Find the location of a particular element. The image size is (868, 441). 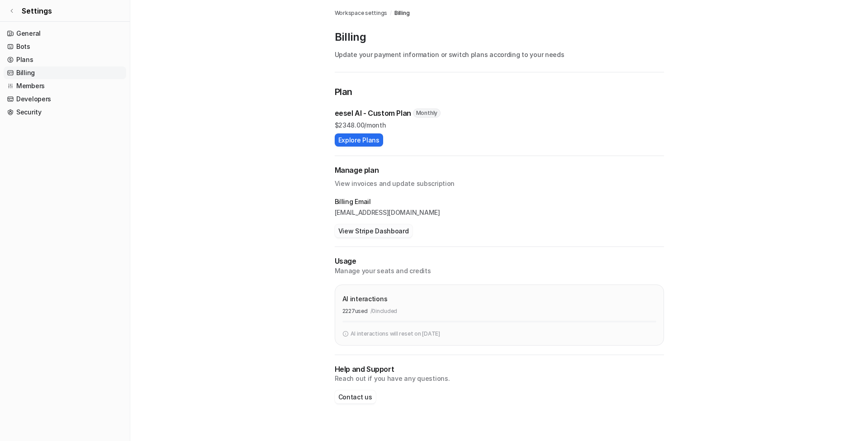

span: Workspace settings is located at coordinates (361, 13).